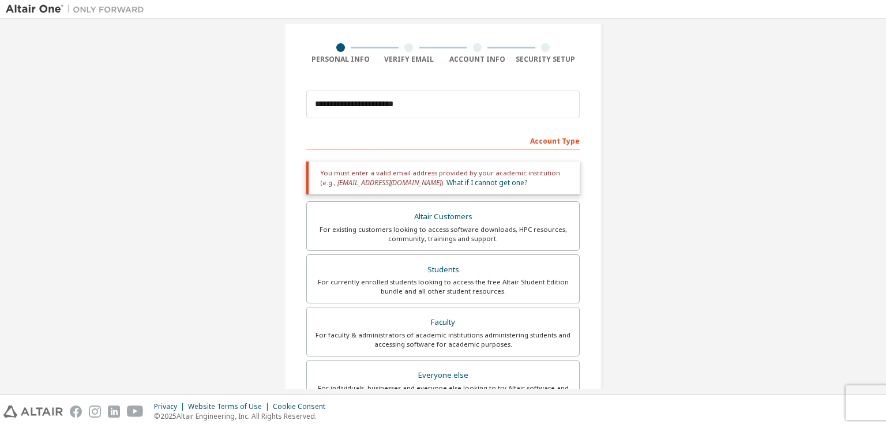 This screenshot has width=886, height=428. Describe the element at coordinates (443, 393) in the screenshot. I see `div: For individuals, businesses and everyone else looking to try Altair software and explore our prod...` at that location.